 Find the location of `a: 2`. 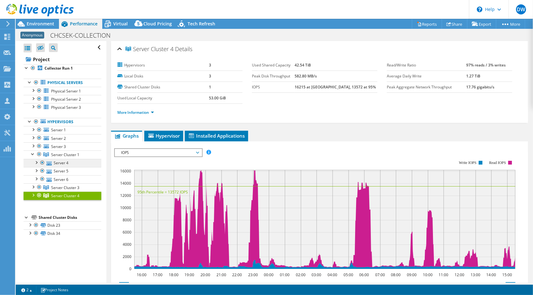

a: 2 is located at coordinates (27, 290).